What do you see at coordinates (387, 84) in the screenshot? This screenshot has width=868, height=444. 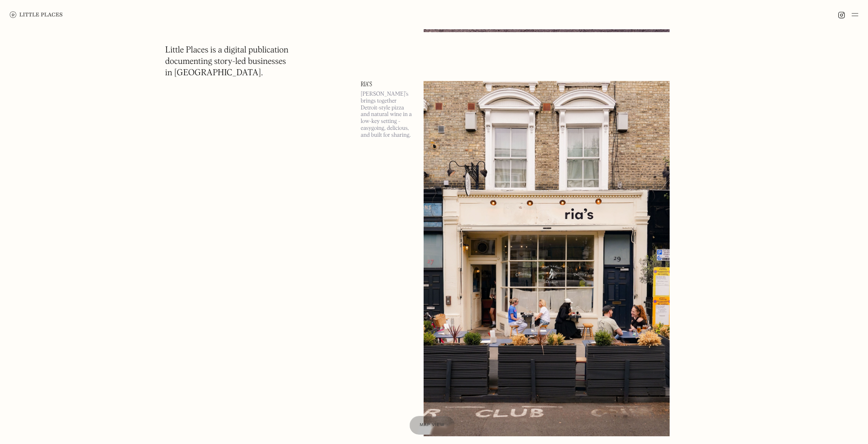 I see `a: Ria's` at bounding box center [387, 84].